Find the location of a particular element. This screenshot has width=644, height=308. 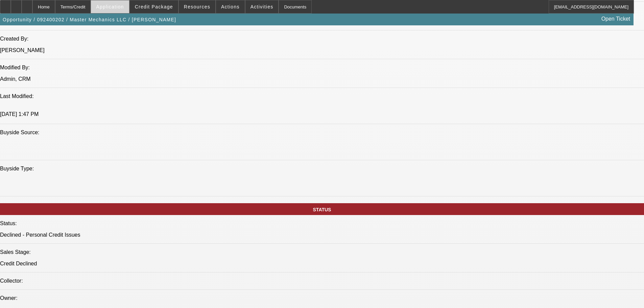

span: STATUS is located at coordinates (322, 210).